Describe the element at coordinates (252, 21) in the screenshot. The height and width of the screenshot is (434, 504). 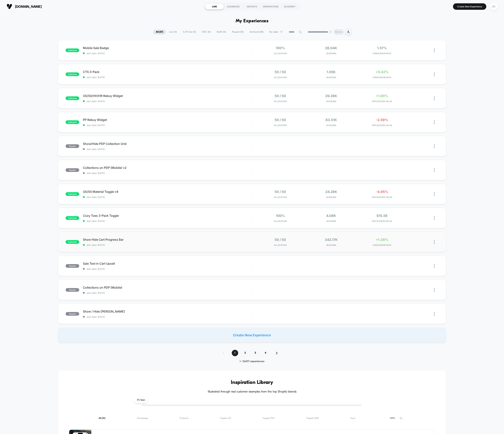
I see `h1: My Experiences` at that location.